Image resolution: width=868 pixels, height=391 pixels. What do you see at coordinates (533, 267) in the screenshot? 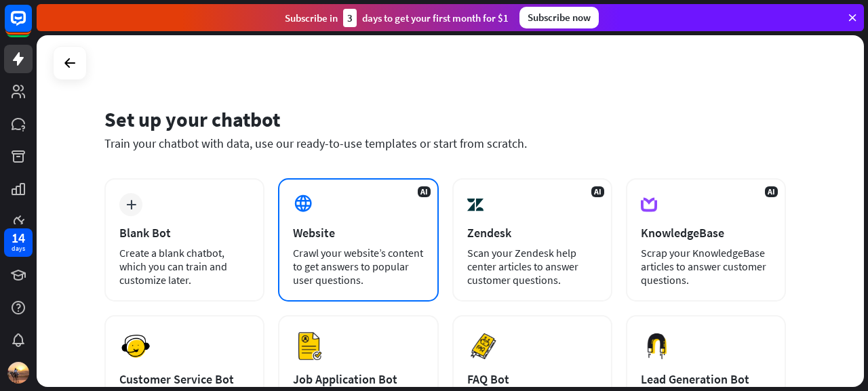
I see `div: Scan your Zendesk help center articles to answer customer questions.` at bounding box center [533, 267].